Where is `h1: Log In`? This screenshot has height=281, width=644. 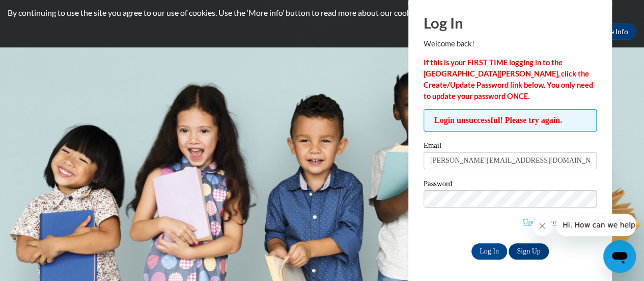 h1: Log In is located at coordinates (510, 22).